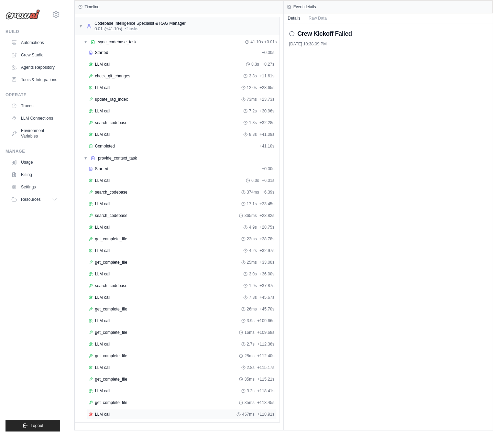 The width and height of the screenshot is (504, 437). What do you see at coordinates (267, 204) in the screenshot?
I see `span: + 23.45s` at bounding box center [267, 204].